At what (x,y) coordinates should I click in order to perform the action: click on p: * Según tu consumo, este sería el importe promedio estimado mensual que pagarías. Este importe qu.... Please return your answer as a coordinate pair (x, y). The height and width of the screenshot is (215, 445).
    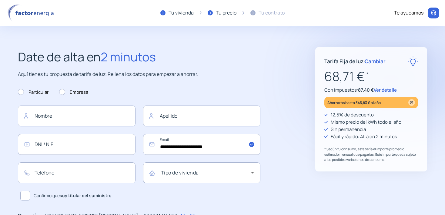
    Looking at the image, I should click on (371, 154).